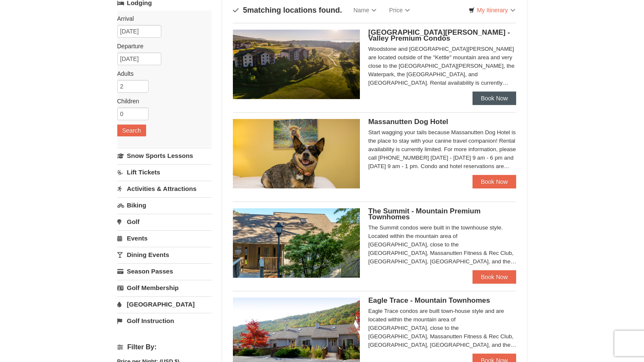  What do you see at coordinates (164, 255) in the screenshot?
I see `a: Dining Events` at bounding box center [164, 255].